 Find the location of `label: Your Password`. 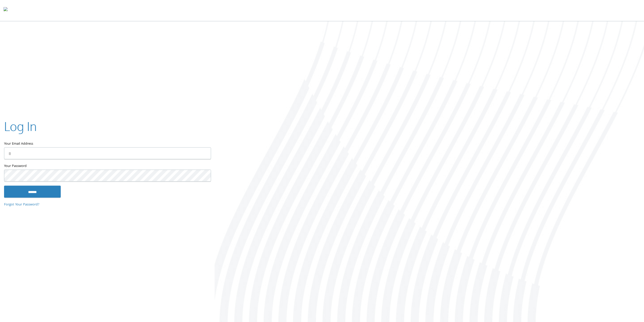

label: Your Password is located at coordinates (107, 166).